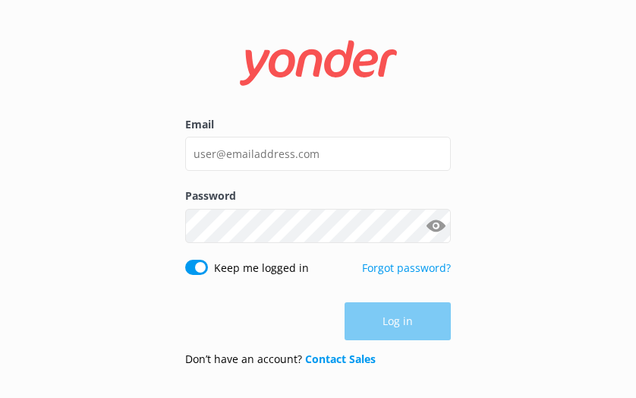 The width and height of the screenshot is (636, 398). What do you see at coordinates (318, 153) in the screenshot?
I see `input: user@emailaddress.com` at bounding box center [318, 153].